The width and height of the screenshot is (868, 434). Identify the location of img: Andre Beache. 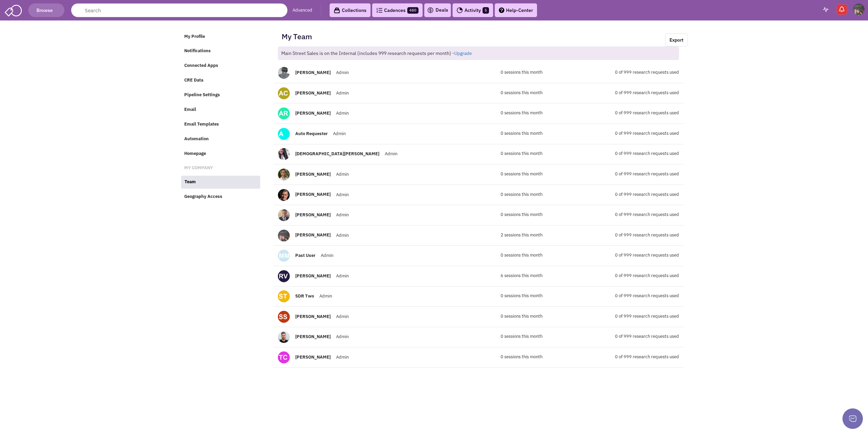
(283, 73).